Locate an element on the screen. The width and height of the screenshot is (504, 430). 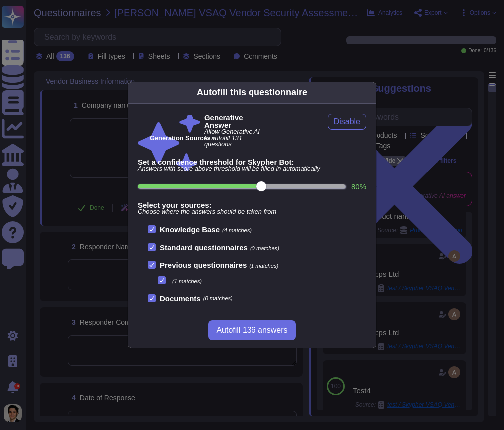
label: 80 % is located at coordinates (359, 186).